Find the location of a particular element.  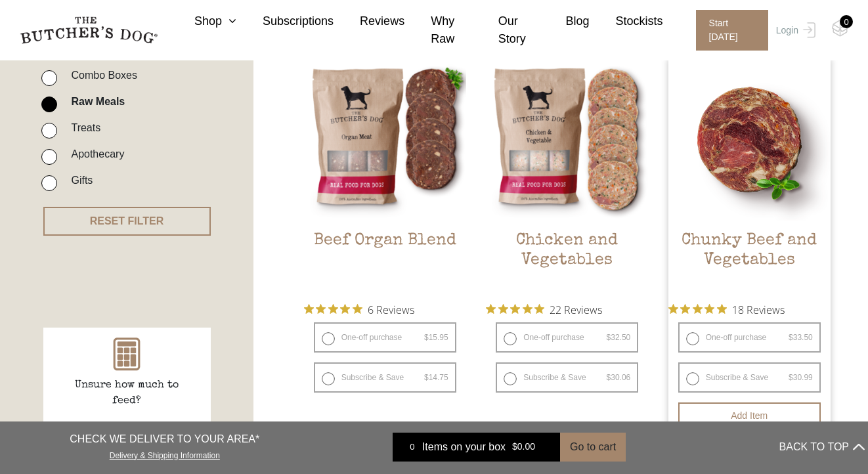

button: Add item is located at coordinates (749, 415).